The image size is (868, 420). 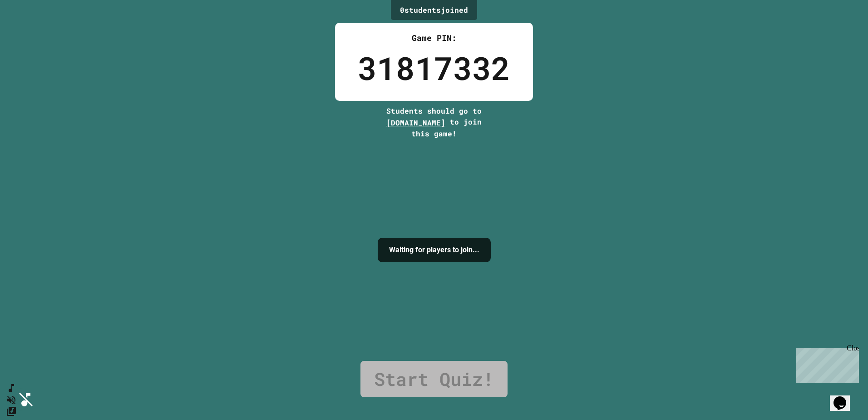 I want to click on div: Students should go to to join this game!, so click(x=434, y=122).